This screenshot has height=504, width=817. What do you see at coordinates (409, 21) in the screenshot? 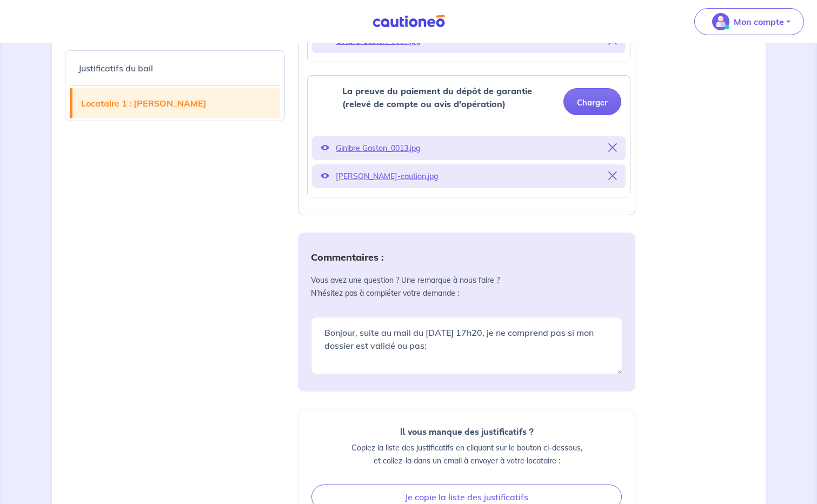
I see `img: Cautioneo` at bounding box center [409, 21].